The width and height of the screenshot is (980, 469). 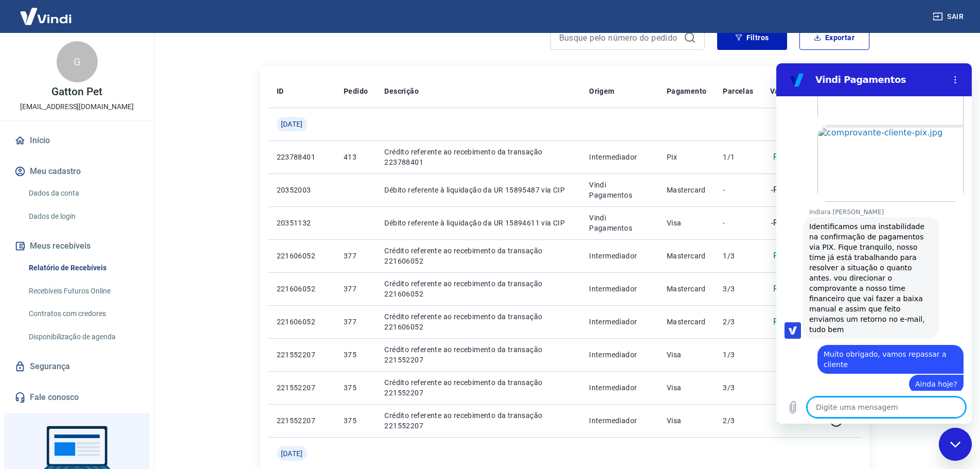 I want to click on a: Fale conosco, so click(x=77, y=397).